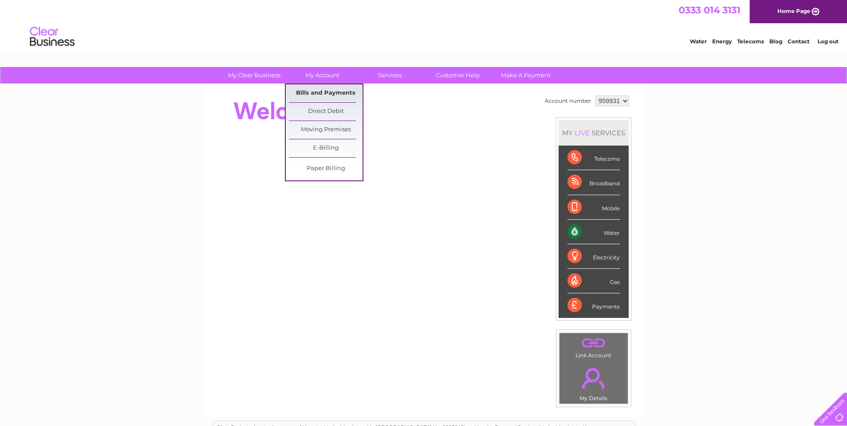  What do you see at coordinates (593, 232) in the screenshot?
I see `div: Water` at bounding box center [593, 232].